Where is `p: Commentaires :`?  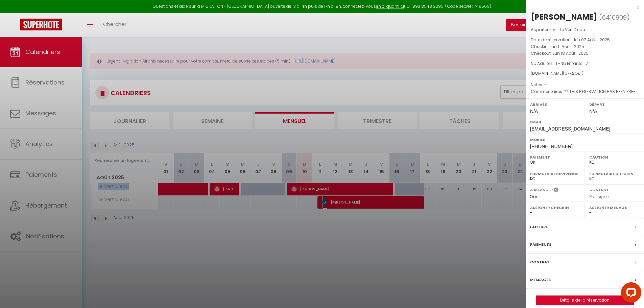
p: Commentaires : is located at coordinates (585, 92).